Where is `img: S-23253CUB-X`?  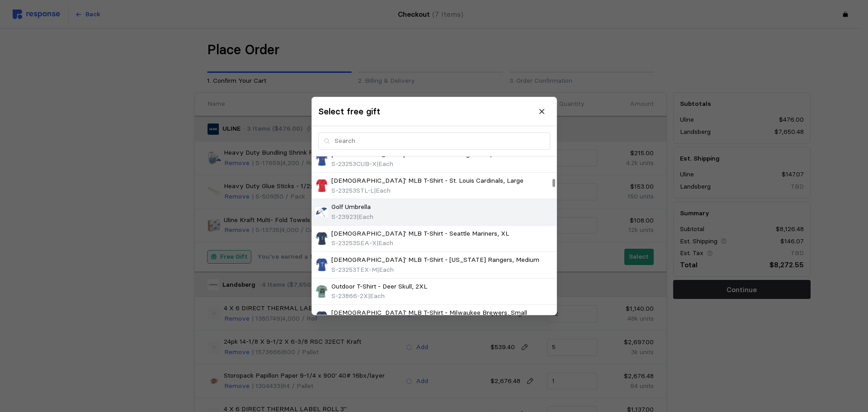 img: S-23253CUB-X is located at coordinates (321, 159).